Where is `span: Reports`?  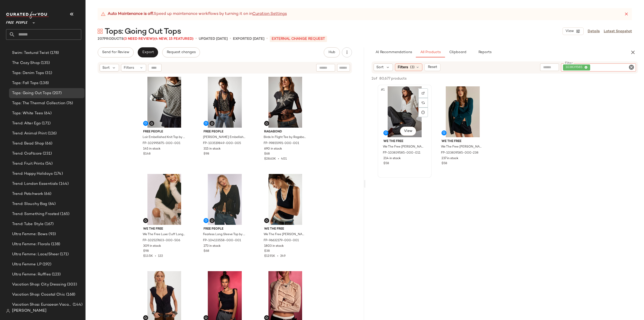 span: Reports is located at coordinates (485, 52).